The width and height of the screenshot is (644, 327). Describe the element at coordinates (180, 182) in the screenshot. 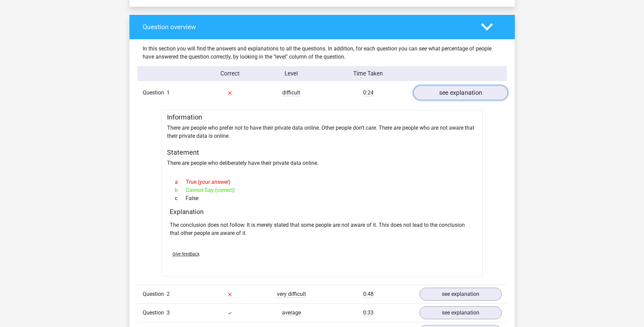

I see `span: a` at that location.